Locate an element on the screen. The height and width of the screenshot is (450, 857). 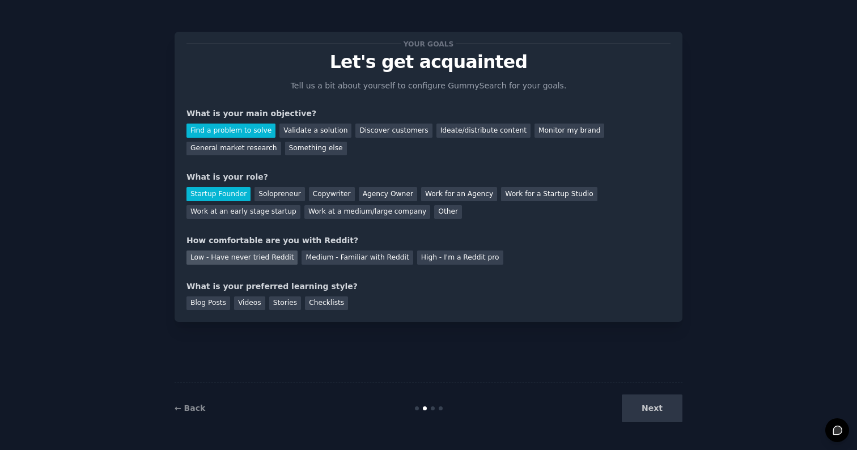
div: Checklists is located at coordinates (327, 303).